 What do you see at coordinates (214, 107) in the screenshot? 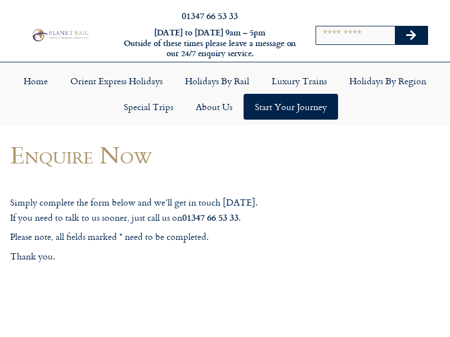
I see `a: About Us` at bounding box center [214, 107].